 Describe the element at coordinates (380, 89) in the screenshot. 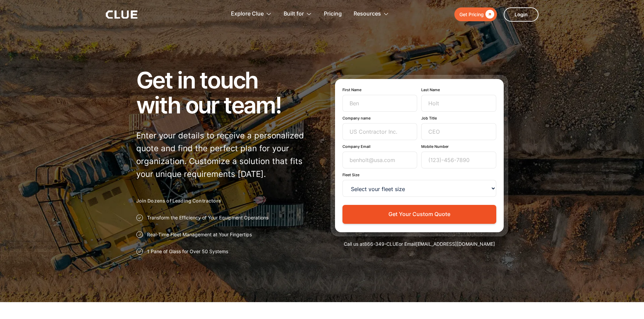

I see `label: First Name` at that location.